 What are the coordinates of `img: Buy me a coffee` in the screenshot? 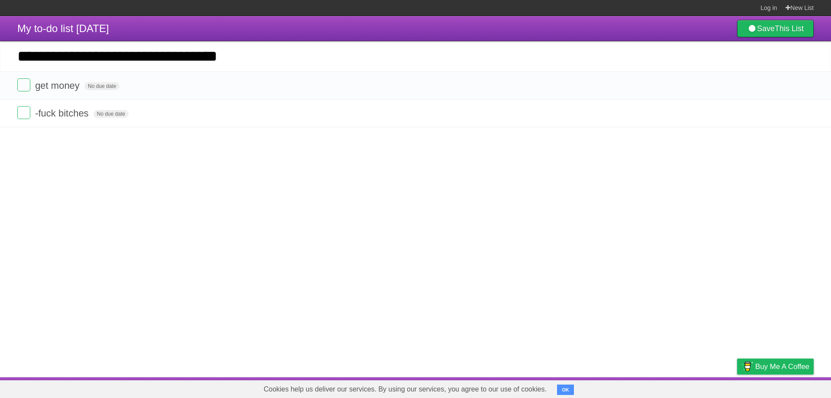 It's located at (747, 366).